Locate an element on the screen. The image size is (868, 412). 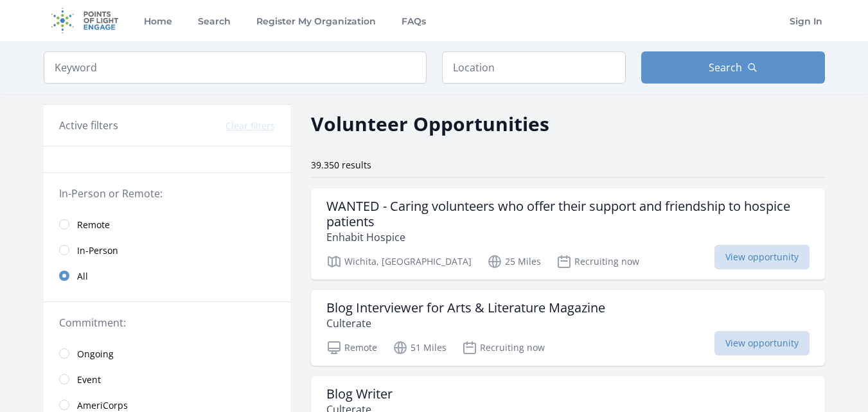
legend: Commitment: is located at coordinates (167, 322).